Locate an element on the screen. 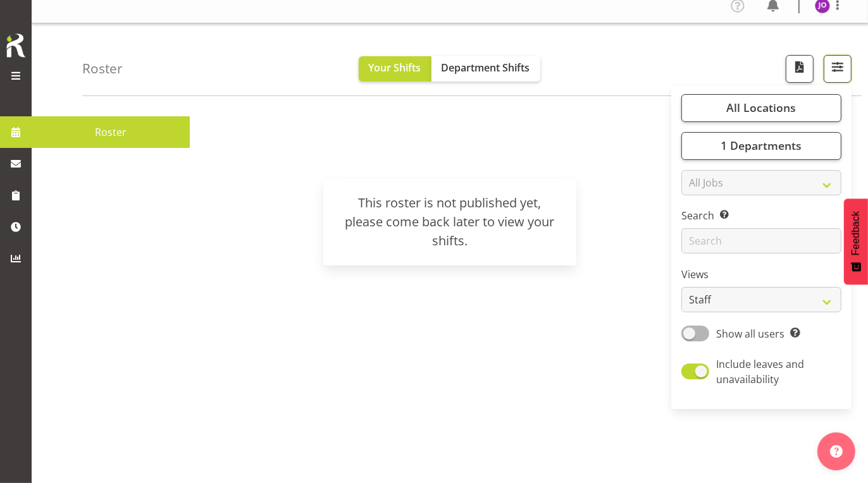 This screenshot has width=868, height=483. div: This roster is not published yet, please come back later to view your shifts. is located at coordinates (449, 222).